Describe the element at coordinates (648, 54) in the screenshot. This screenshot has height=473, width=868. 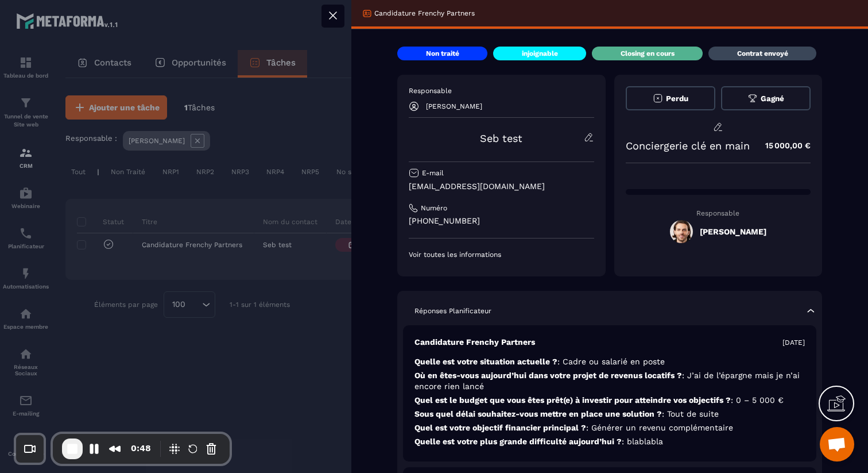
I see `p: Closing en cours` at that location.